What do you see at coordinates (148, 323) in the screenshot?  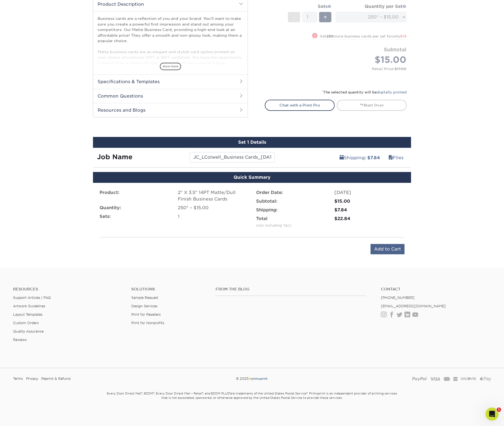 I see `a: Print for Nonprofits` at bounding box center [148, 323].